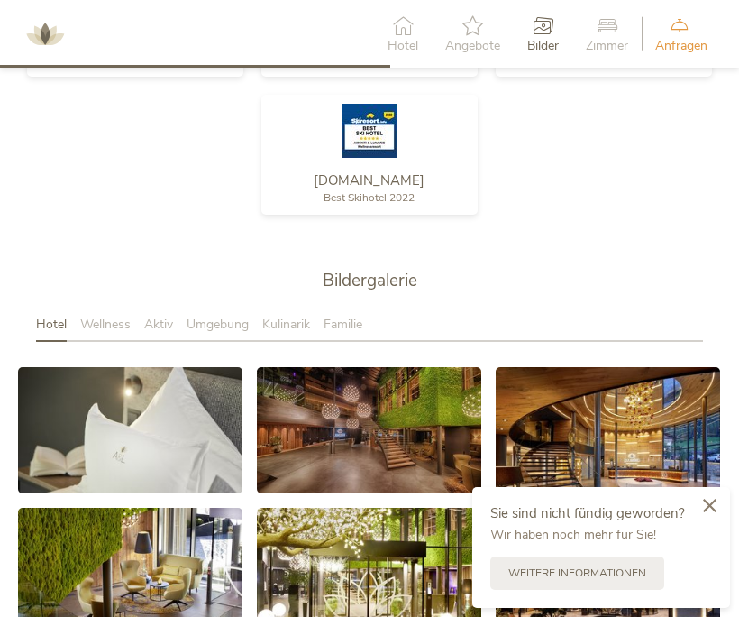 Image resolution: width=739 pixels, height=617 pixels. I want to click on span: Anfragen, so click(682, 46).